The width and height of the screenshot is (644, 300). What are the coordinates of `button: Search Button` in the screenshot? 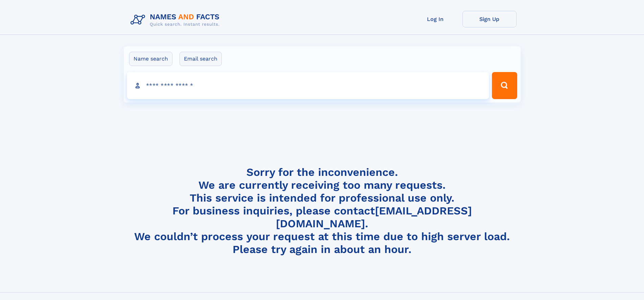 It's located at (504, 85).